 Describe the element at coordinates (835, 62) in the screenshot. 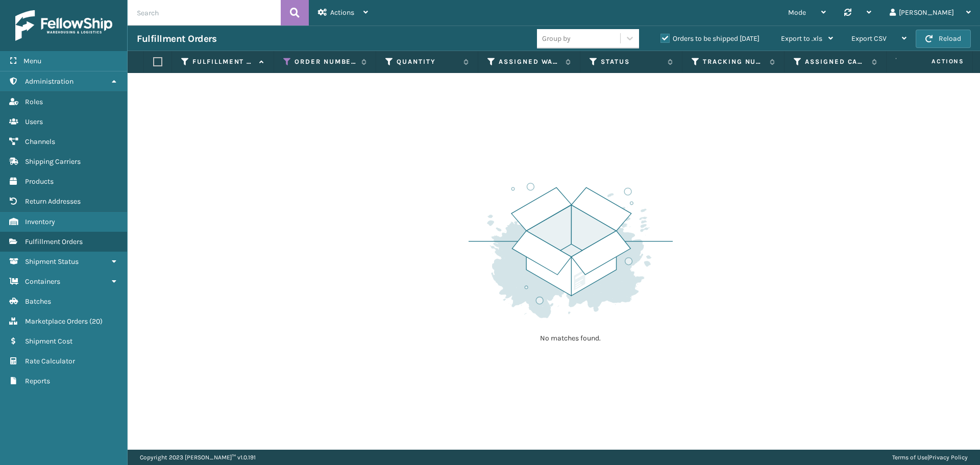

I see `label: Assigned Carrier Service` at that location.